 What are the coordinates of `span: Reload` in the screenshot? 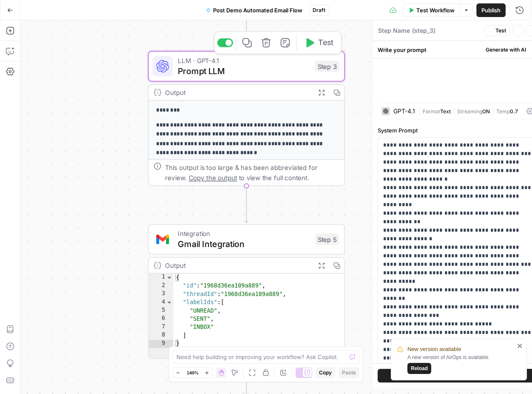 It's located at (420, 369).